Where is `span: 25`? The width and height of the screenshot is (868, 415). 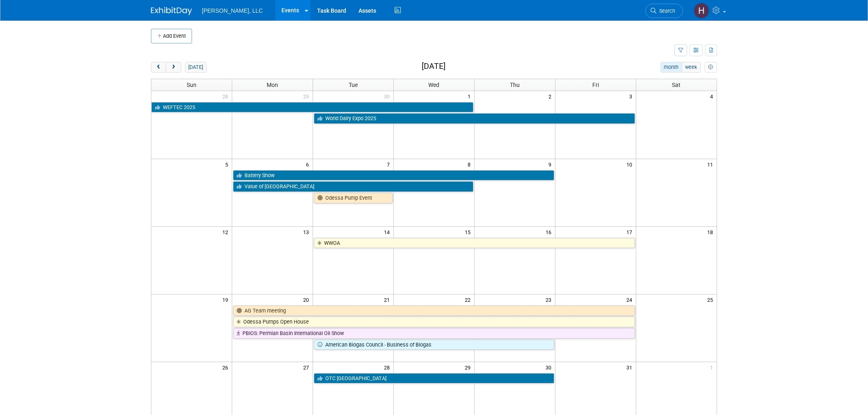
span: 25 is located at coordinates (711, 299).